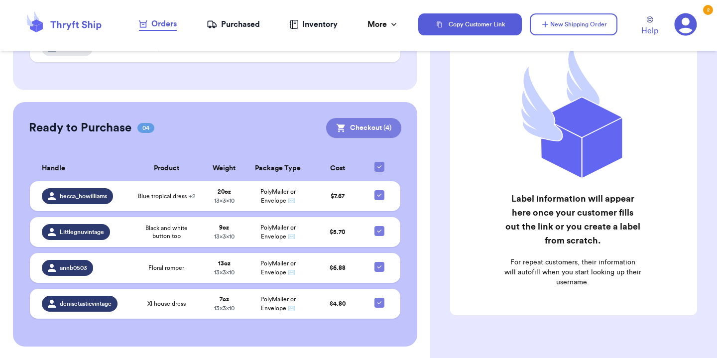 This screenshot has width=717, height=358. I want to click on button: Checkout (4), so click(364, 128).